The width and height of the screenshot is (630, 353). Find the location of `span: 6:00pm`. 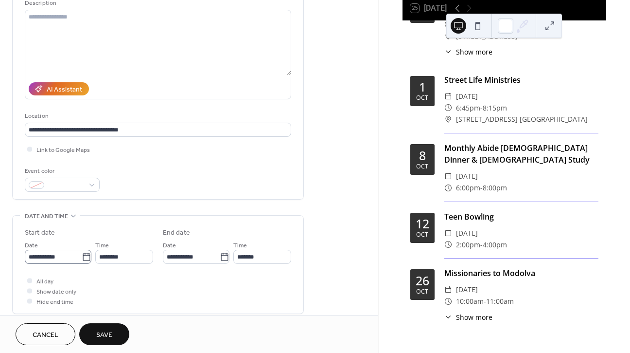

span: 6:00pm is located at coordinates (468, 188).